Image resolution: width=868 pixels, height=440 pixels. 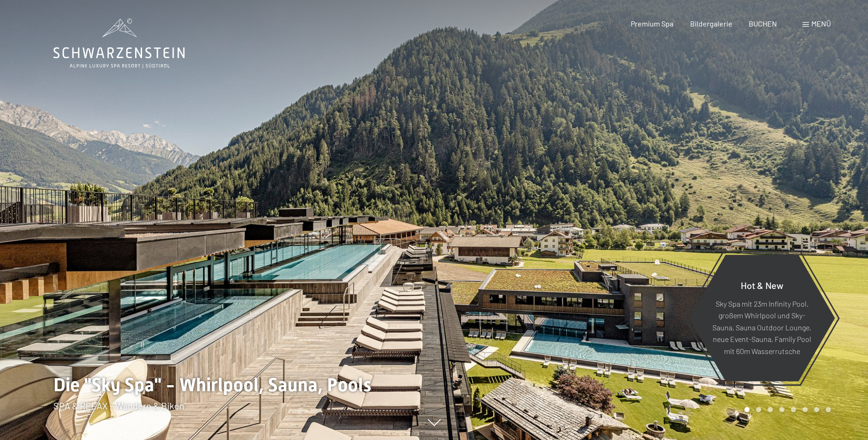 What do you see at coordinates (786, 409) in the screenshot?
I see `div: Carousel Pagination` at bounding box center [786, 409].